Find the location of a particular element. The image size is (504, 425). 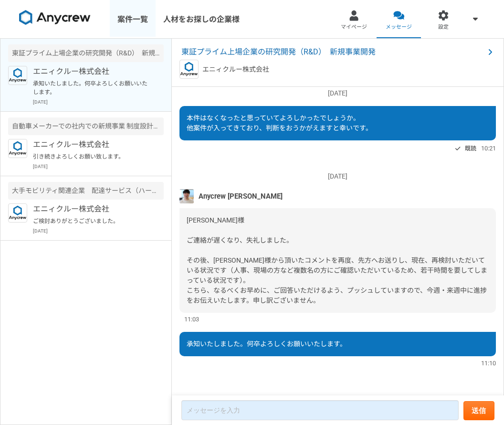

button: 送信 is located at coordinates (479, 410).